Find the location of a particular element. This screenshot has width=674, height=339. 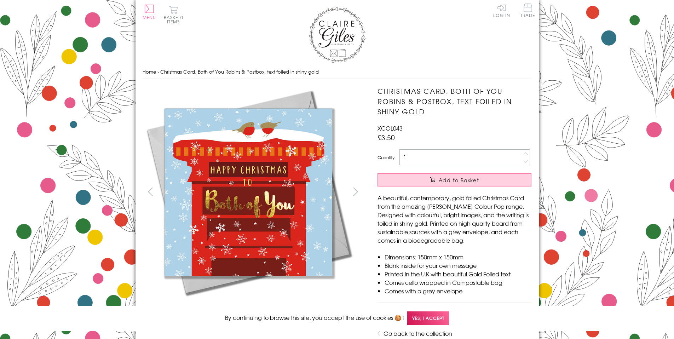

img: Claire Giles Greetings Cards is located at coordinates (337, 35).